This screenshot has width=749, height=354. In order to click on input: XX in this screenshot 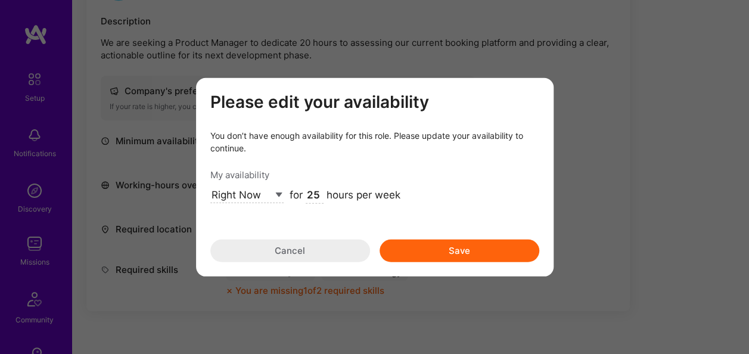, I will do `click(315, 196)`.